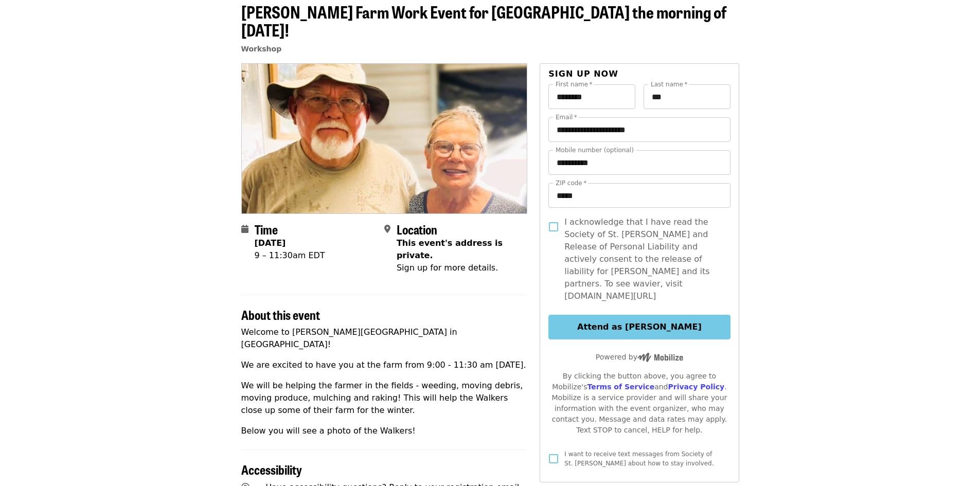 The height and width of the screenshot is (486, 980). Describe the element at coordinates (384, 398) in the screenshot. I see `p: We will be helping the farmer in the fields - weeding, moving debris, moving produce, mulching an...` at that location.